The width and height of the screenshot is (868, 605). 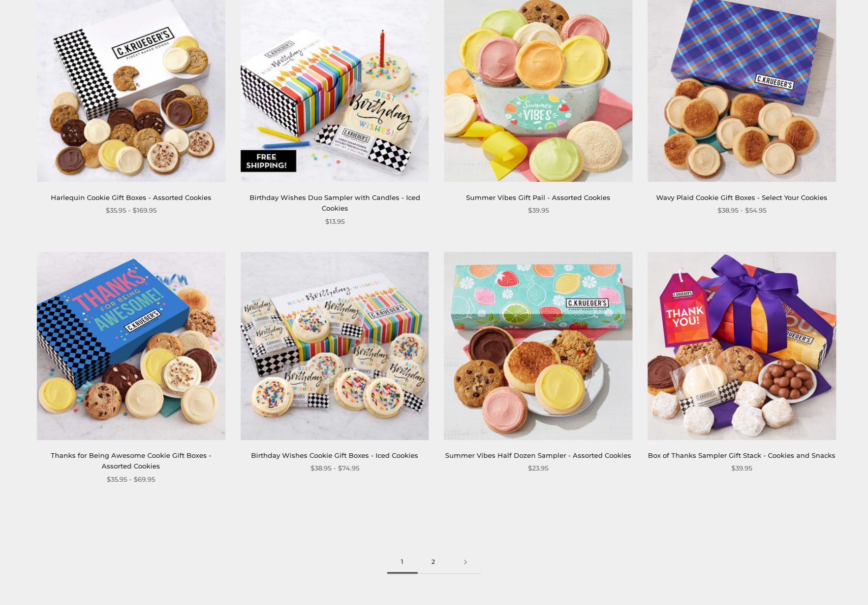 What do you see at coordinates (465, 562) in the screenshot?
I see `a: Next page` at bounding box center [465, 562].